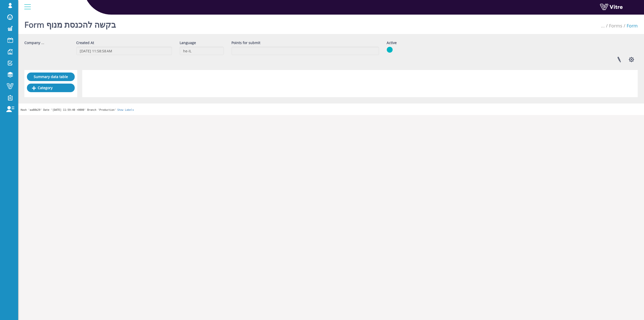  Describe the element at coordinates (32, 43) in the screenshot. I see `label: Company` at that location.